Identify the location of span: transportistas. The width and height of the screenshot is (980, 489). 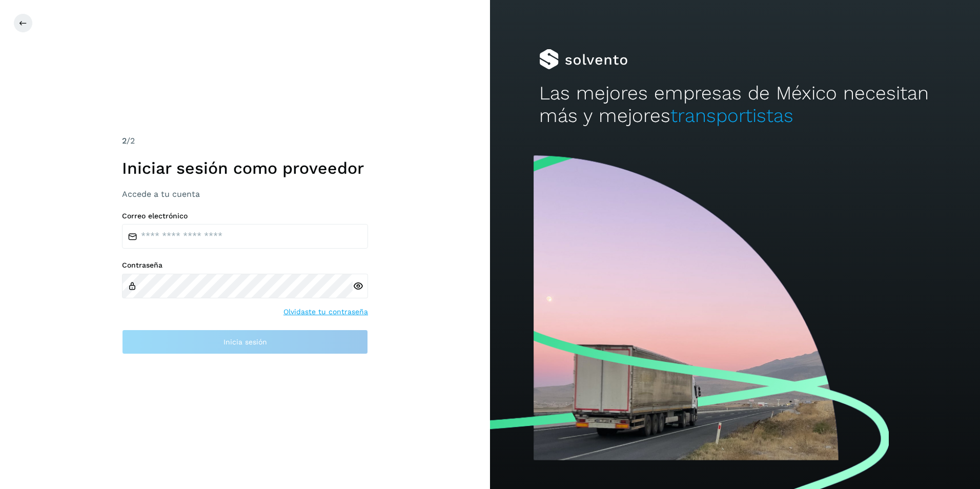
(731, 116).